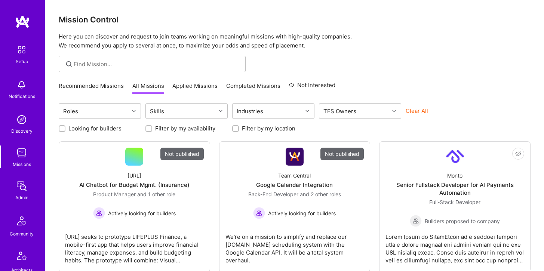 The image size is (544, 271). I want to click on i: icon SearchGrey, so click(69, 64).